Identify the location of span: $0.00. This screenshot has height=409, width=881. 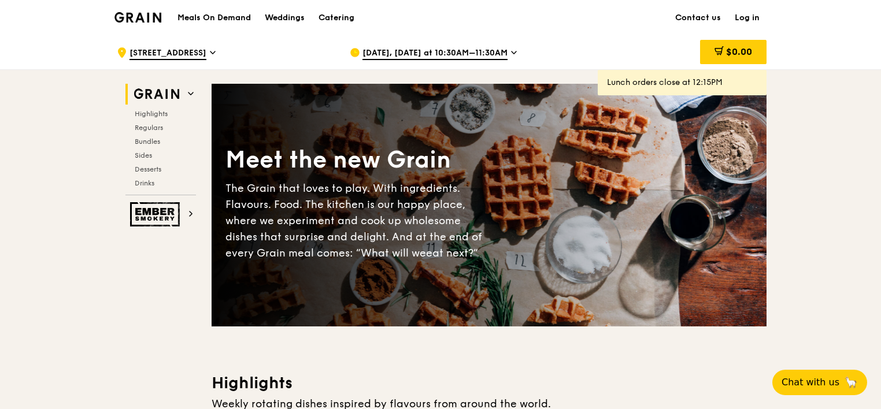
(739, 51).